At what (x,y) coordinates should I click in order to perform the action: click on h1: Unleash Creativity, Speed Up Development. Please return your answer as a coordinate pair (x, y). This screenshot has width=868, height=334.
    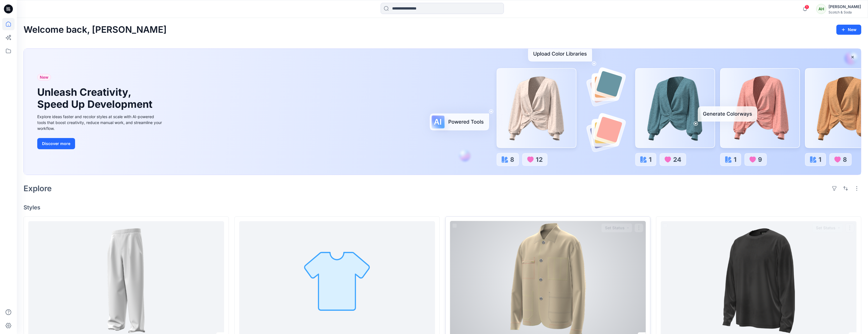
    Looking at the image, I should click on (96, 98).